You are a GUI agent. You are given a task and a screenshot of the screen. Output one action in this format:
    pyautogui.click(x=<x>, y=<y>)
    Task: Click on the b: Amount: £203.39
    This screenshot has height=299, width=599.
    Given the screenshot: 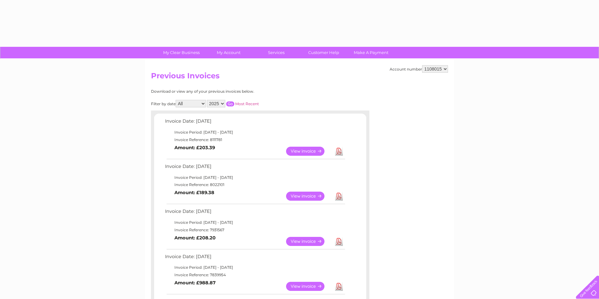 What is the action you would take?
    pyautogui.click(x=195, y=147)
    